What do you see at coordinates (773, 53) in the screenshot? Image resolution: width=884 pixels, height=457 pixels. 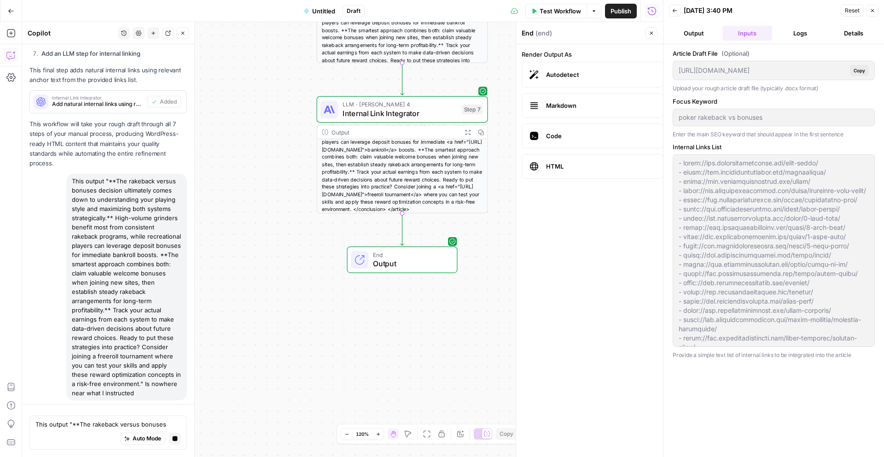 I see `label: Article Draft File` at bounding box center [773, 53].